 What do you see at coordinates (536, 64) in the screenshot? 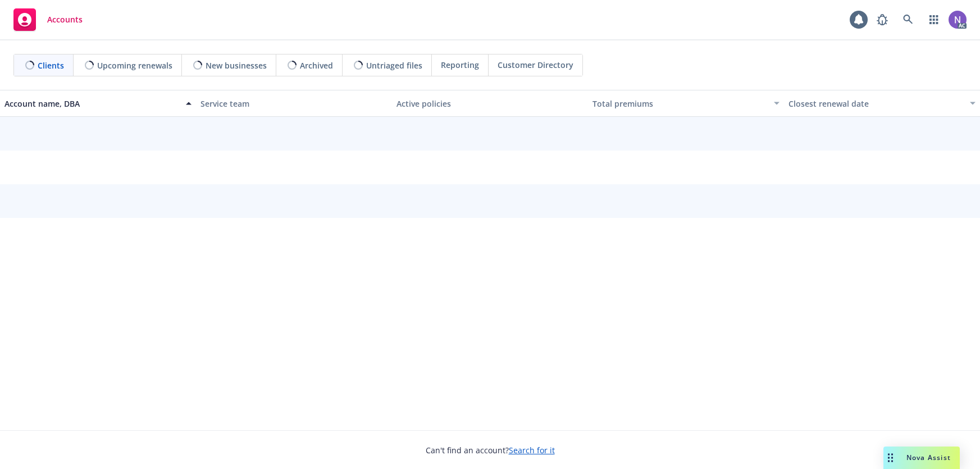
I see `span: Customer Directory` at bounding box center [536, 64].